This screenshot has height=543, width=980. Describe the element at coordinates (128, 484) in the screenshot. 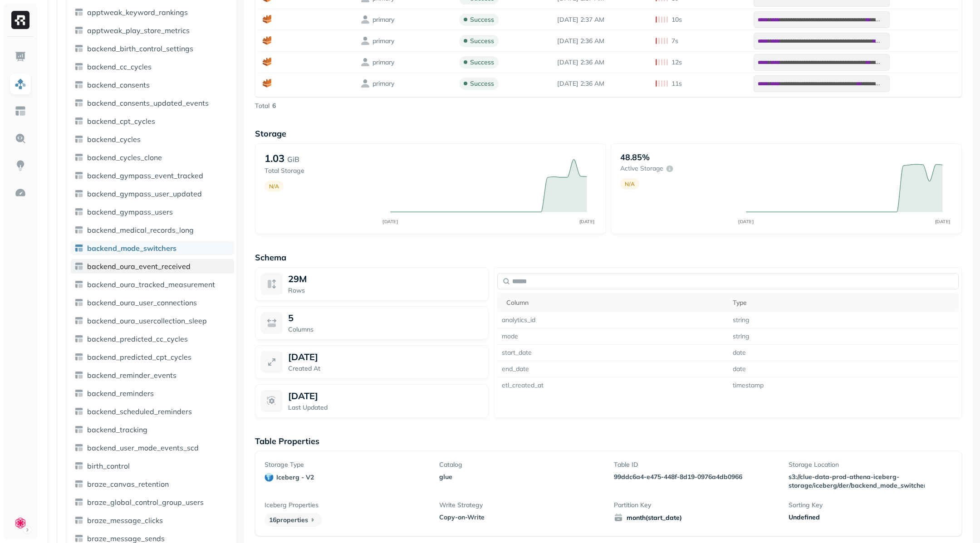

I see `span: braze_canvas_retention` at that location.